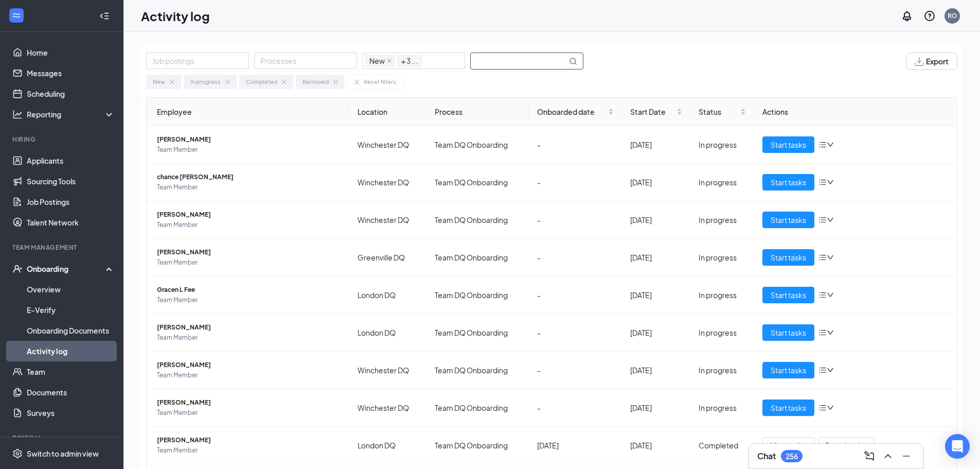 Image resolution: width=980 pixels, height=469 pixels. What do you see at coordinates (478, 111) in the screenshot?
I see `th: Process` at bounding box center [478, 111].